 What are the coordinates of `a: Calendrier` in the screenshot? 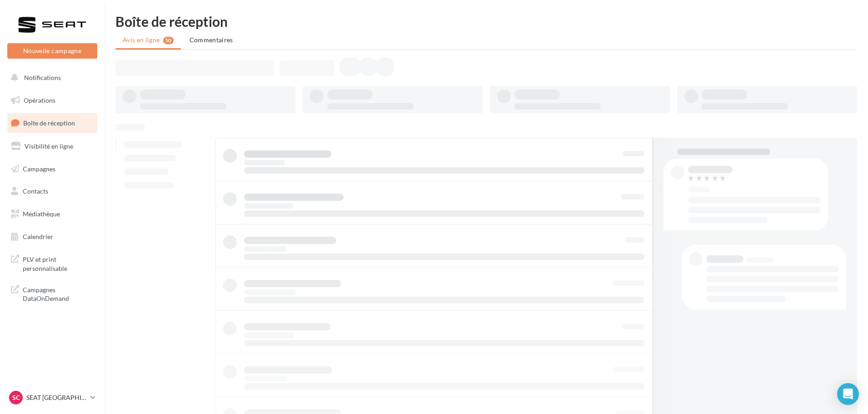 It's located at (52, 237).